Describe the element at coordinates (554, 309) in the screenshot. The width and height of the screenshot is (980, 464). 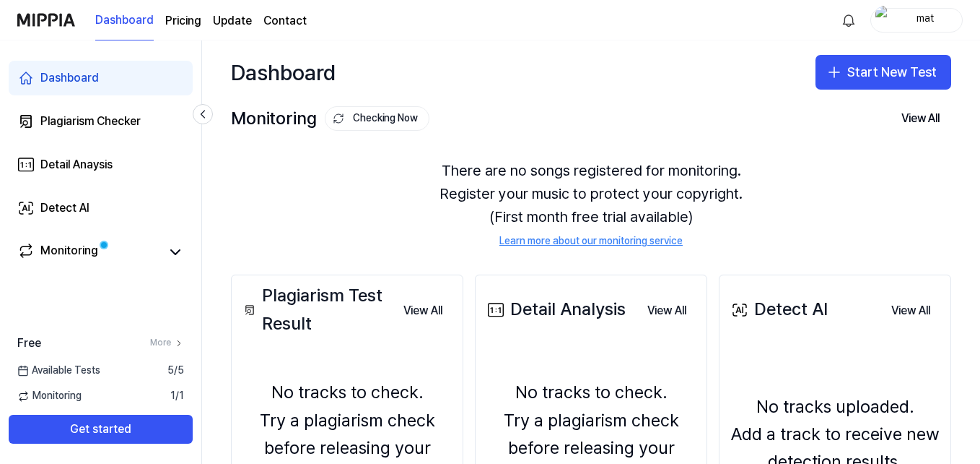
I see `div: Detail Analysis` at that location.